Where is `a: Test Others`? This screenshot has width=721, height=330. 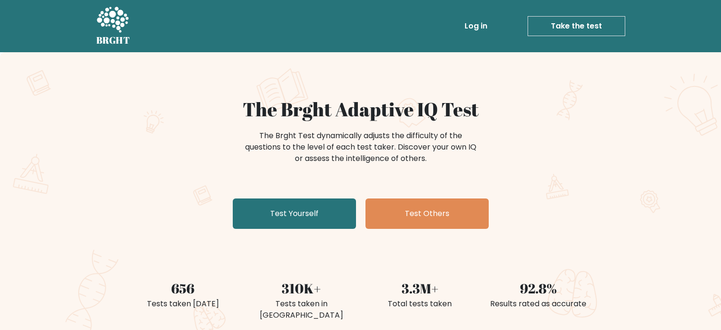
a: Test Others is located at coordinates (427, 213).